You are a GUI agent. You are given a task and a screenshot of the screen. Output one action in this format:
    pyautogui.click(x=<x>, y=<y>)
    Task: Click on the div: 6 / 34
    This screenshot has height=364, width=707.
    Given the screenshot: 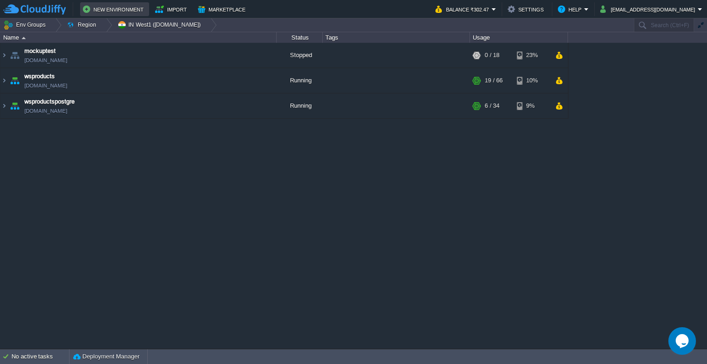 What is the action you would take?
    pyautogui.click(x=492, y=106)
    